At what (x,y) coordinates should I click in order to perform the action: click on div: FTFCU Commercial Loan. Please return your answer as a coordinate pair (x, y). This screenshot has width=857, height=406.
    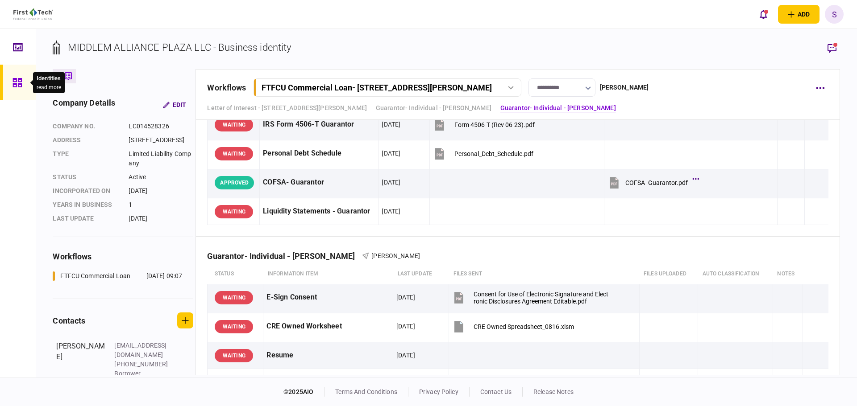
    Looking at the image, I should click on (95, 276).